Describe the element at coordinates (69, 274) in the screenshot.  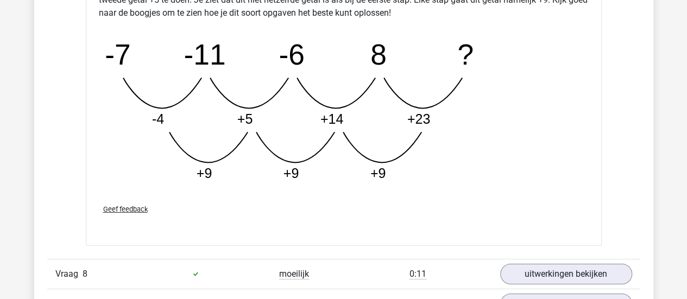
I see `span: Vraag` at that location.